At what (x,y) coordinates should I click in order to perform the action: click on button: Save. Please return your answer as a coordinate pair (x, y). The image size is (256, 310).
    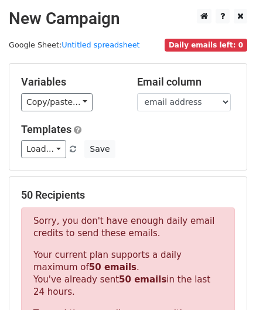
    Looking at the image, I should click on (100, 149).